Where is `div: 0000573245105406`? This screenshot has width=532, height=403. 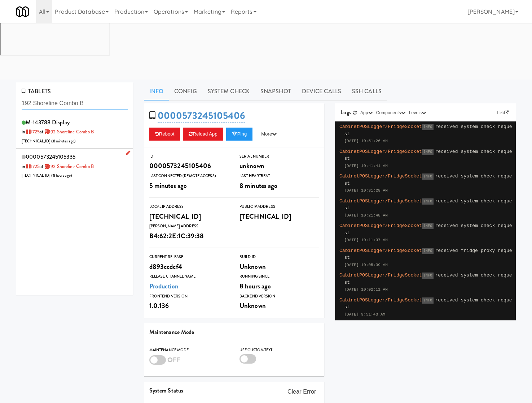
div: 0000573245105406 is located at coordinates (189, 166).